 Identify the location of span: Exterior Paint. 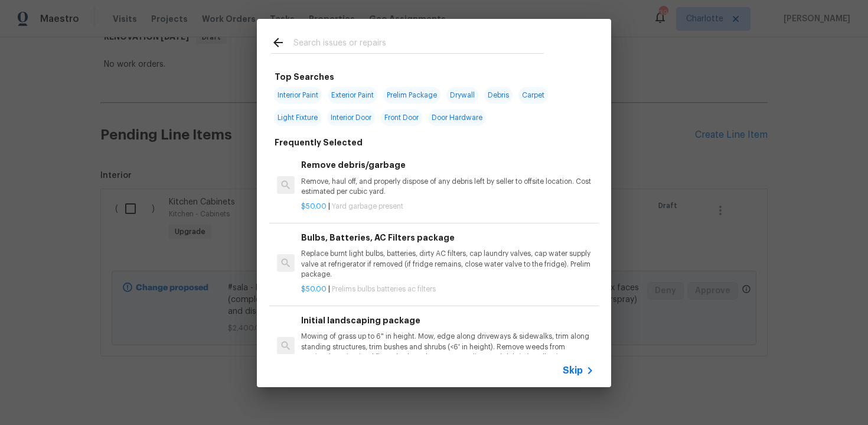
(353, 95).